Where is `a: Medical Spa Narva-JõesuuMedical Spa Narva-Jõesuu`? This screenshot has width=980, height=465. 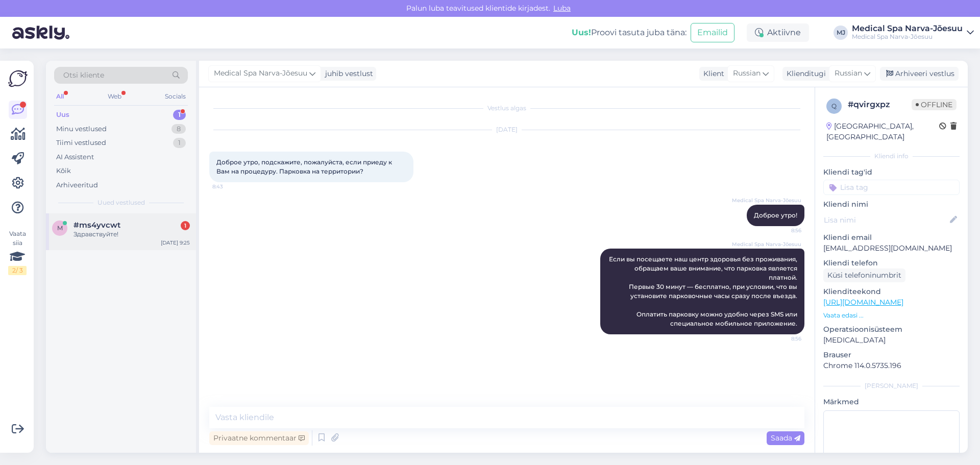 a: Medical Spa Narva-JõesuuMedical Spa Narva-Jõesuu is located at coordinates (913, 32).